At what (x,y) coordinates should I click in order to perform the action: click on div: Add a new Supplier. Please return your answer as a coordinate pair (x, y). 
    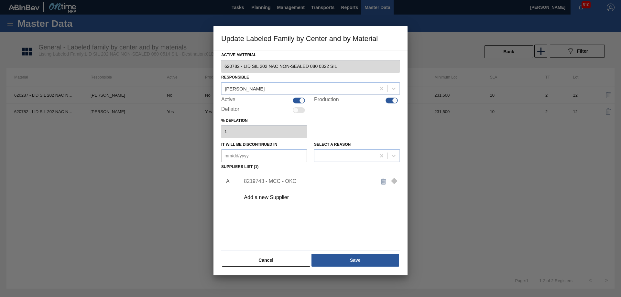
    Looking at the image, I should click on (307, 198).